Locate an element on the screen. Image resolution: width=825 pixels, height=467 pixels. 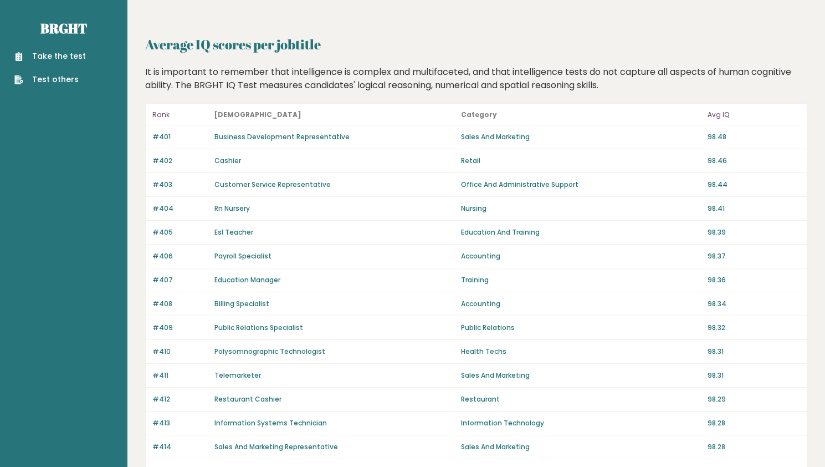
p: Health Techs is located at coordinates (581, 351).